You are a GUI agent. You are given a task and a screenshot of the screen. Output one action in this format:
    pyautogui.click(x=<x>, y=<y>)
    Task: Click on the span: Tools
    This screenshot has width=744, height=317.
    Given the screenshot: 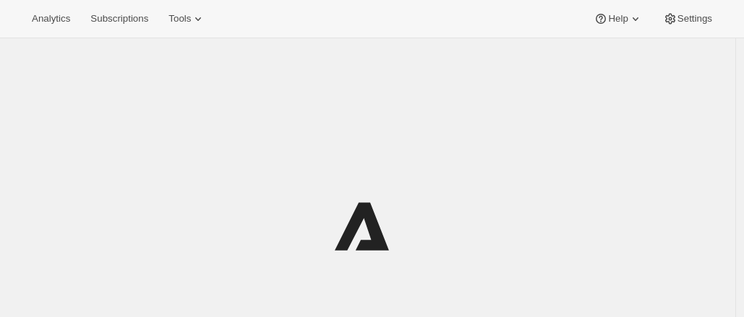 What is the action you would take?
    pyautogui.click(x=179, y=19)
    